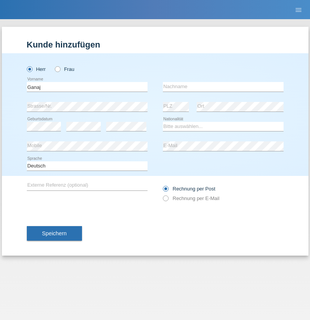  What do you see at coordinates (189, 189) in the screenshot?
I see `label: Rechnung per Post` at bounding box center [189, 189].